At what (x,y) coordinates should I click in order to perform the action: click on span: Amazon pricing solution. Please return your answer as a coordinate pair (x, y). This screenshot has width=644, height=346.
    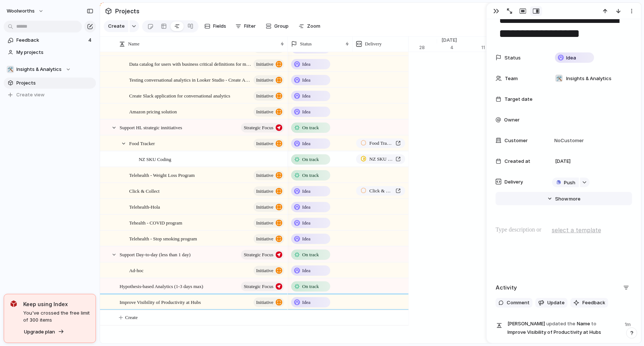
    Looking at the image, I should click on (153, 111).